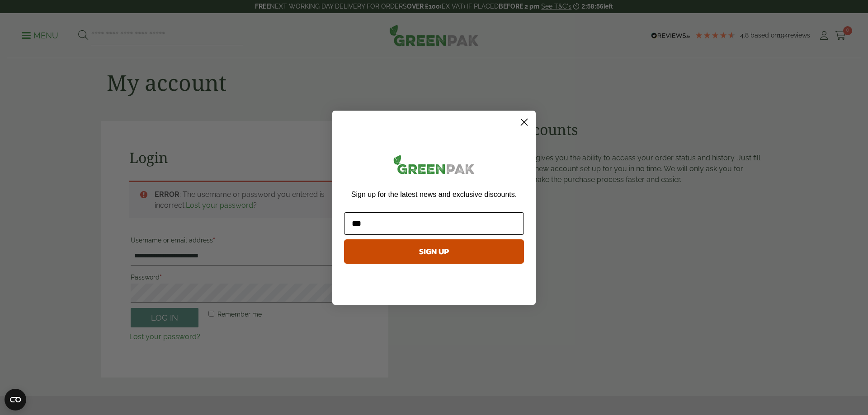  I want to click on button: Close dialog, so click(524, 122).